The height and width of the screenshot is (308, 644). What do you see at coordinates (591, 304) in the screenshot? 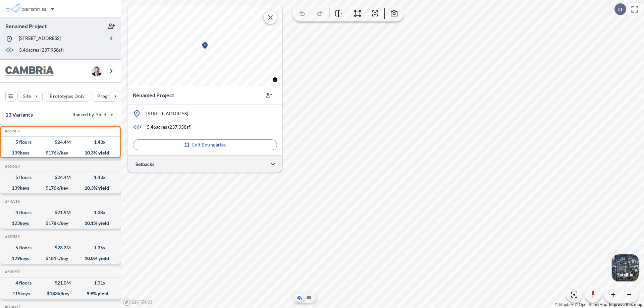
I see `a: OpenStreetMap` at bounding box center [591, 304].